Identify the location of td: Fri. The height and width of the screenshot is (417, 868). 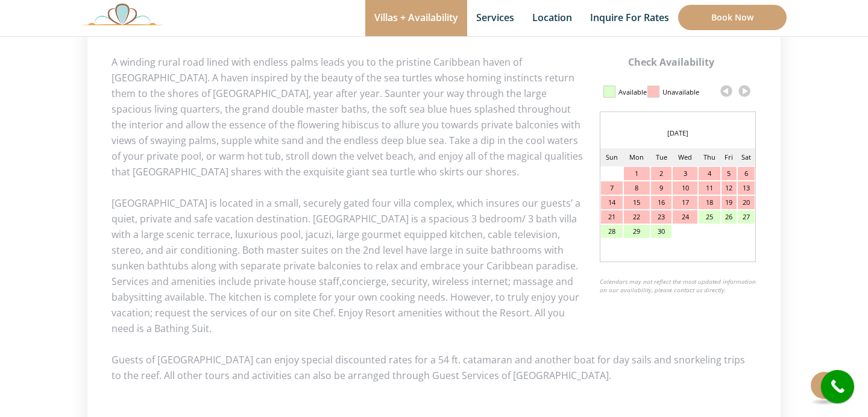
(728, 158).